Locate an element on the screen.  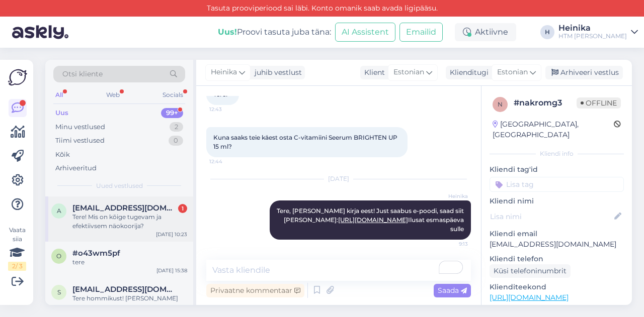
div: 99+ is located at coordinates (172, 113).